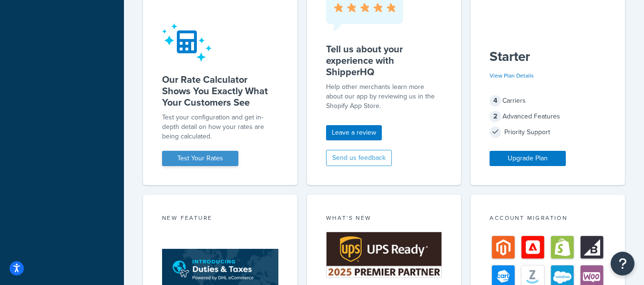 Image resolution: width=644 pixels, height=285 pixels. I want to click on div: Carriers, so click(548, 101).